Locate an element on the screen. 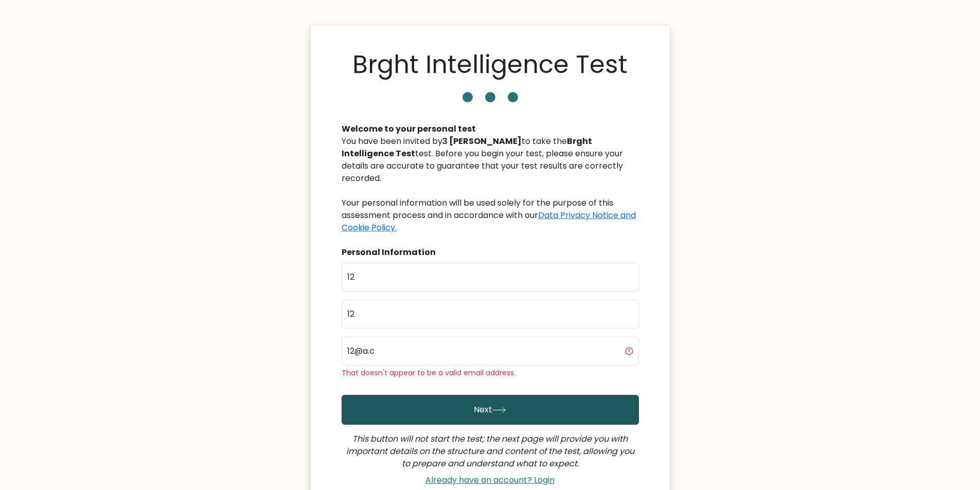  input: First name is located at coordinates (490, 277).